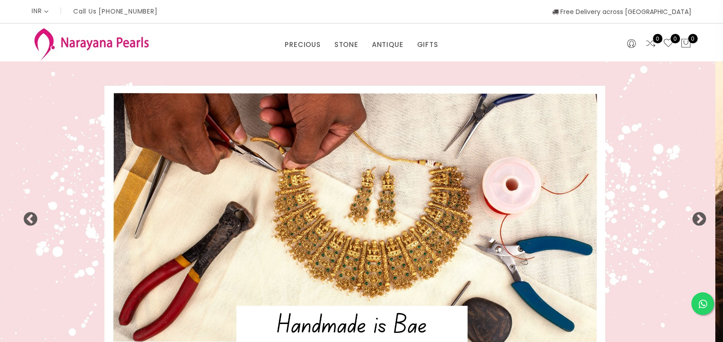 The height and width of the screenshot is (342, 723). Describe the element at coordinates (696, 216) in the screenshot. I see `button: Next` at that location.